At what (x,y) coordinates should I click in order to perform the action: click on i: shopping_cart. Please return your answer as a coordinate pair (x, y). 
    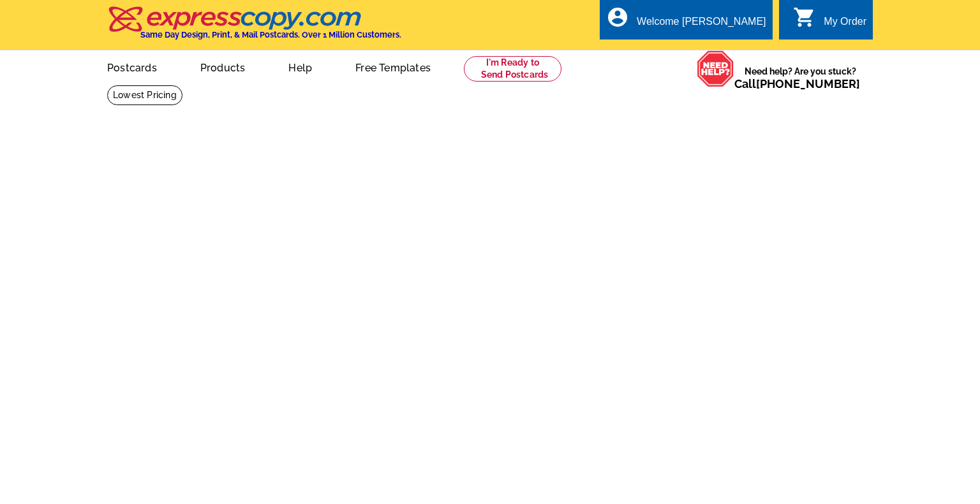
    Looking at the image, I should click on (805, 17).